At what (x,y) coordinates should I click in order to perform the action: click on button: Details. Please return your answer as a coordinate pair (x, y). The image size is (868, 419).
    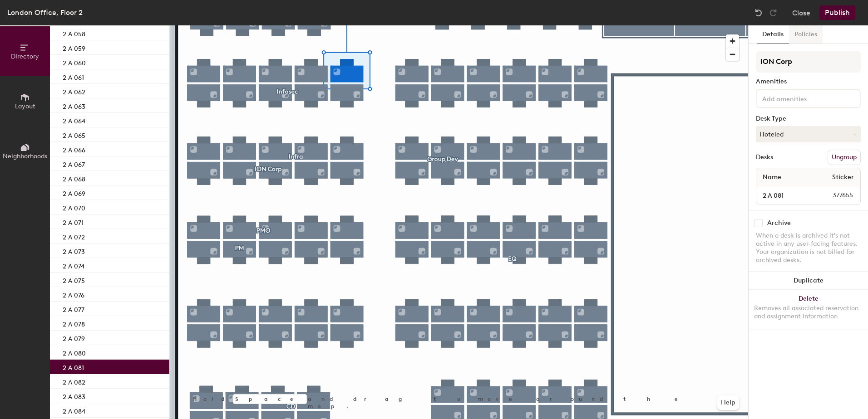
    Looking at the image, I should click on (773, 35).